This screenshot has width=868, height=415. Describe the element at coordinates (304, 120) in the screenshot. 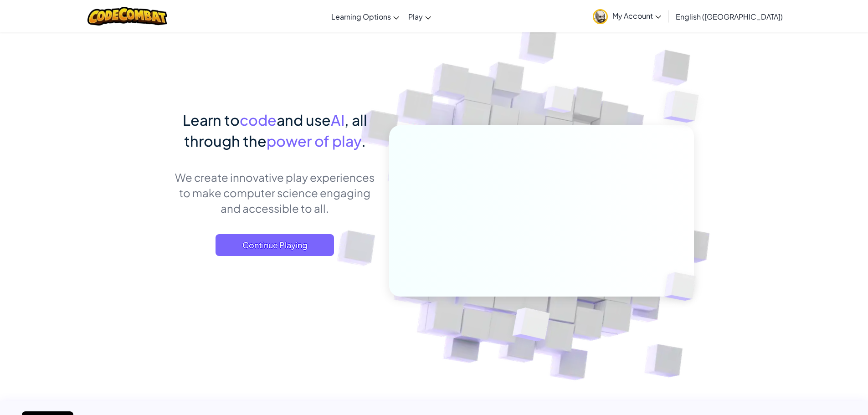

I see `span: and use` at that location.